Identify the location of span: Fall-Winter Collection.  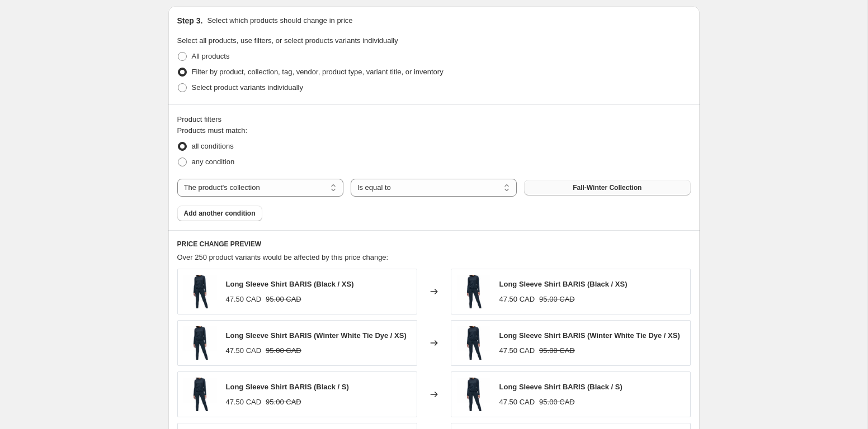
(606, 188).